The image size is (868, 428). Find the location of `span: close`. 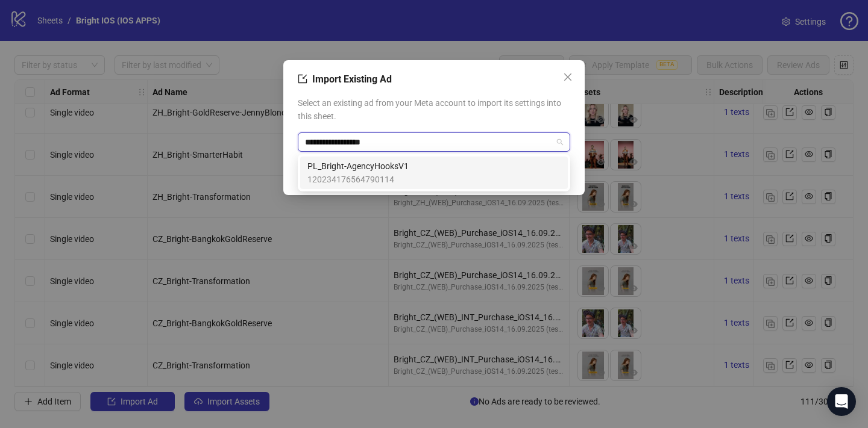

span: close is located at coordinates (567, 77).